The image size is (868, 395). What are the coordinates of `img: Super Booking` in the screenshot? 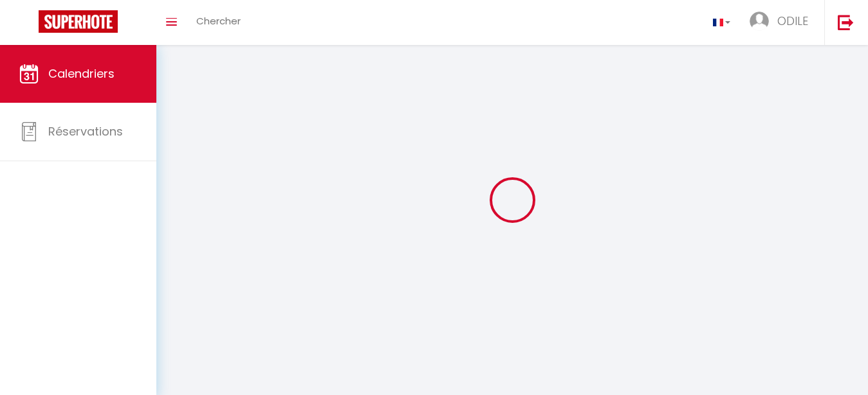 It's located at (78, 21).